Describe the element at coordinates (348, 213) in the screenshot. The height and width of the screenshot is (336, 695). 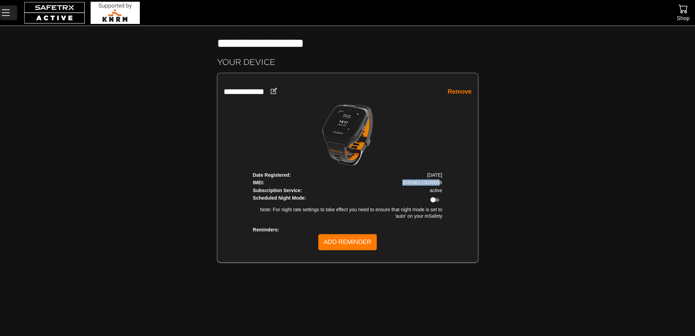
I see `p: Note: For night rate settings to take effect you need to ensure that night mode is set to 'auto' ...` at that location.